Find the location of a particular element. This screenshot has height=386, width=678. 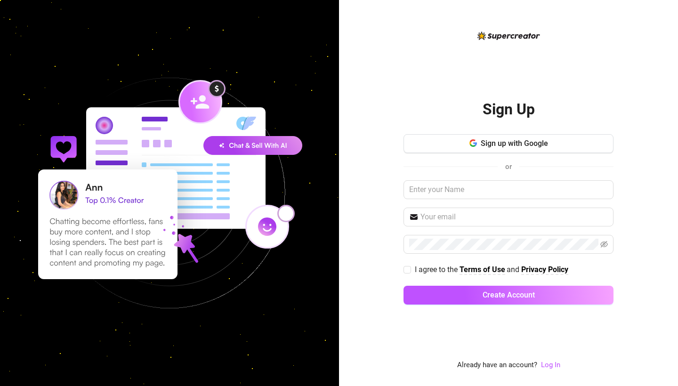

span: or is located at coordinates (508, 167).